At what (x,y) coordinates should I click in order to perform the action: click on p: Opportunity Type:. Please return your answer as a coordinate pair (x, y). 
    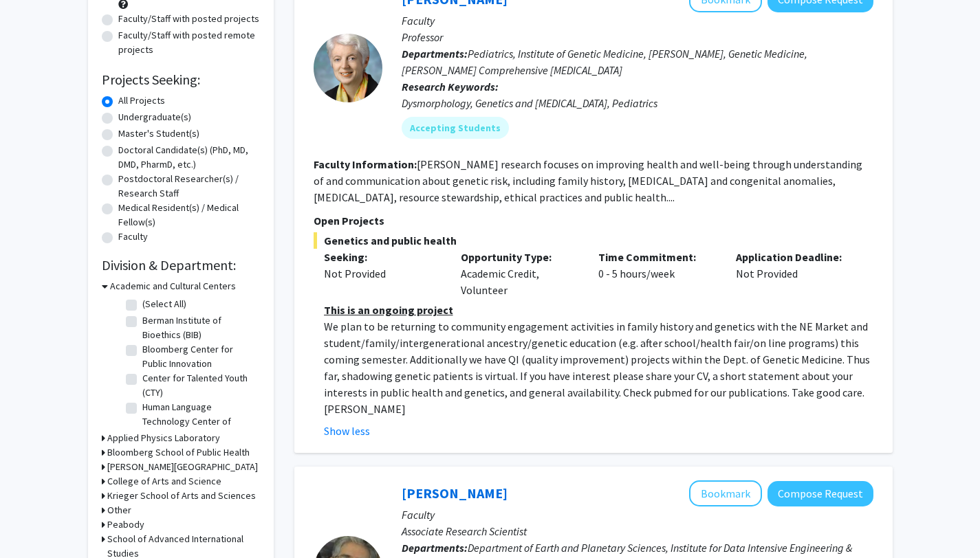
    Looking at the image, I should click on (519, 257).